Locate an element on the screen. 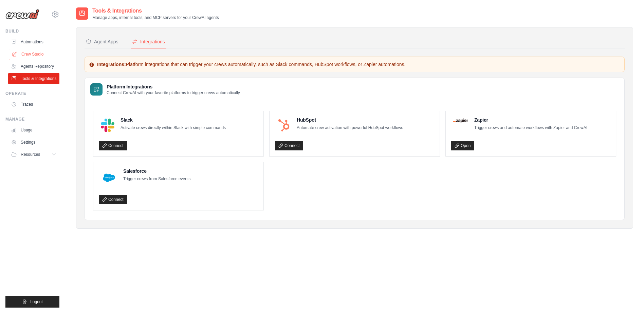 The width and height of the screenshot is (644, 313). h2: Tools & Integrations is located at coordinates (155, 11).